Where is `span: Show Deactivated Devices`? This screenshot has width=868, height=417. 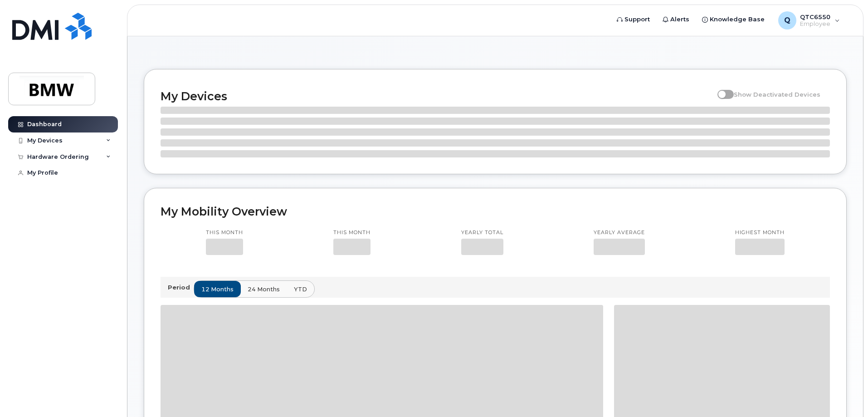 span: Show Deactivated Devices is located at coordinates (777, 94).